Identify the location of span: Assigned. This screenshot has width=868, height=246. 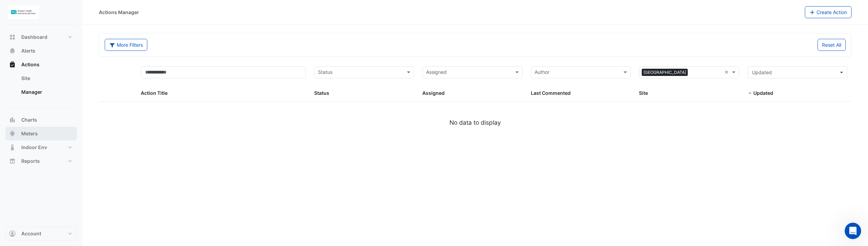
(433, 92).